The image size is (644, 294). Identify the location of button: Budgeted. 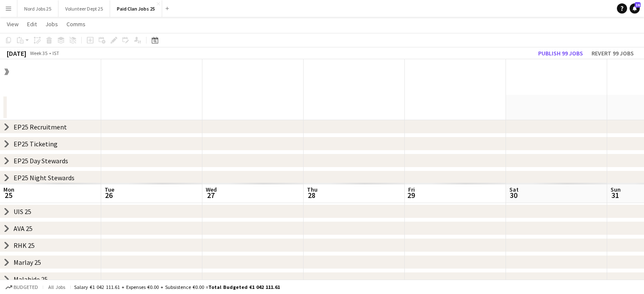
(22, 287).